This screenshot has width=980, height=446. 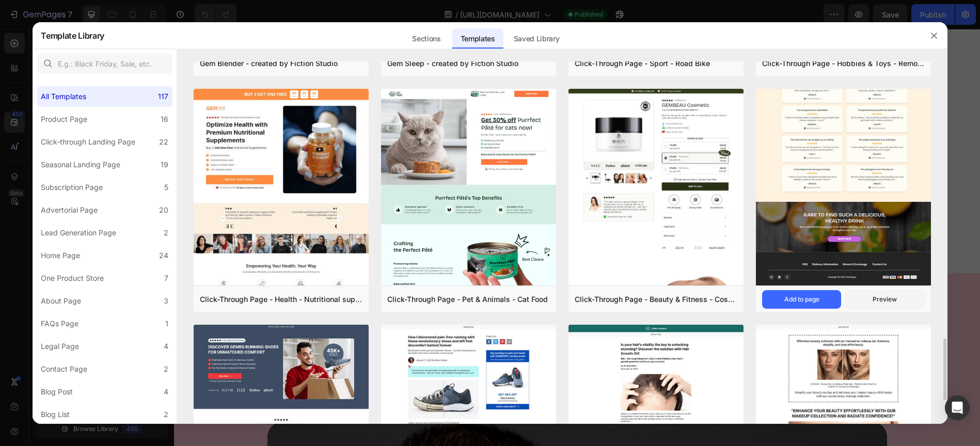 What do you see at coordinates (536, 39) in the screenshot?
I see `div: Saved Library` at bounding box center [536, 39].